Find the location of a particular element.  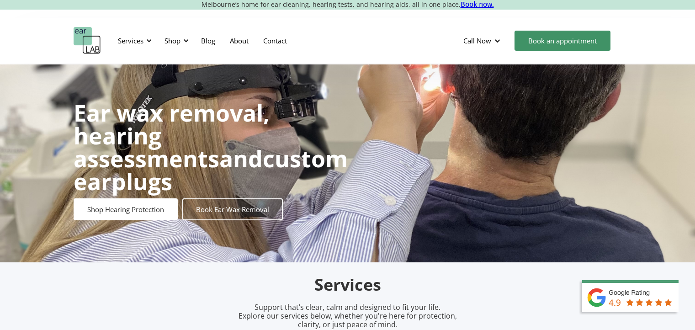

a: Book an appointment is located at coordinates (562, 41).